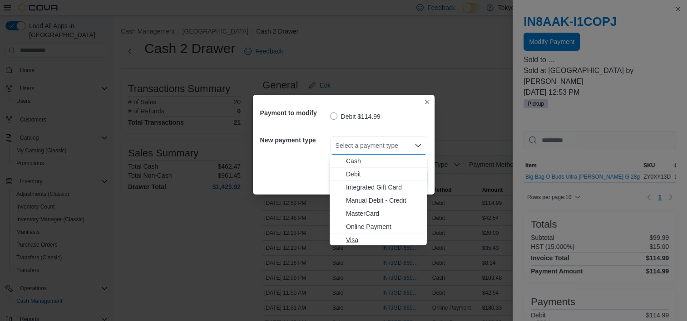  I want to click on button: Integrated Gift Card, so click(378, 188).